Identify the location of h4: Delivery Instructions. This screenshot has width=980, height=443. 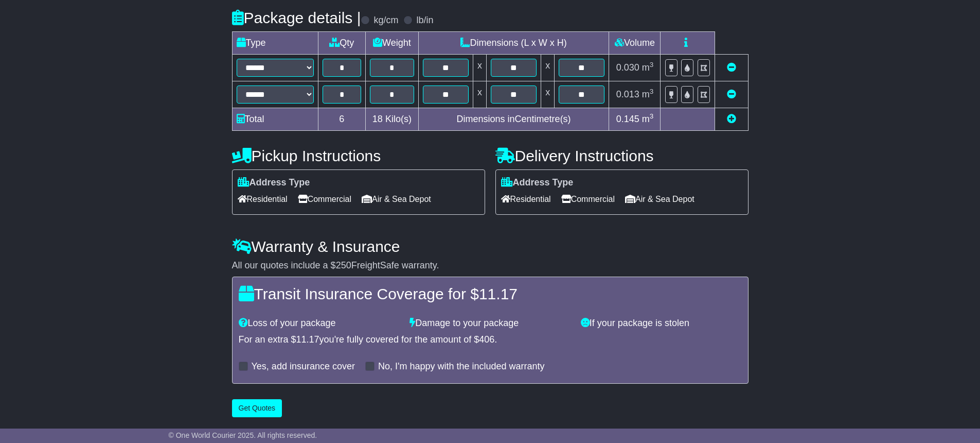
(622, 155).